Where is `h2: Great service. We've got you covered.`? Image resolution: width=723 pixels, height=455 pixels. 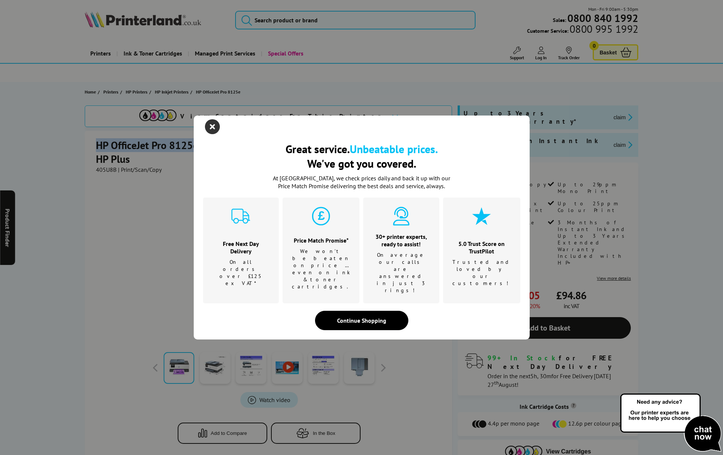 h2: Great service. We've got you covered. is located at coordinates (361, 156).